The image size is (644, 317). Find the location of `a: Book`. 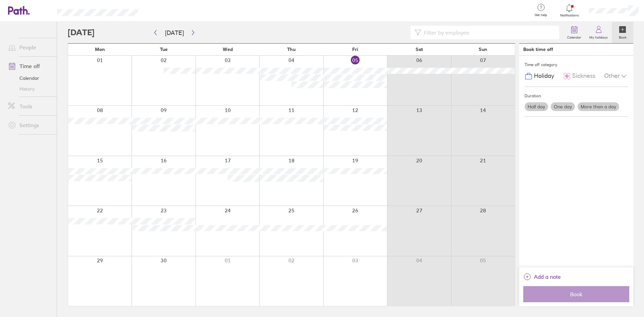

a: Book is located at coordinates (623, 33).